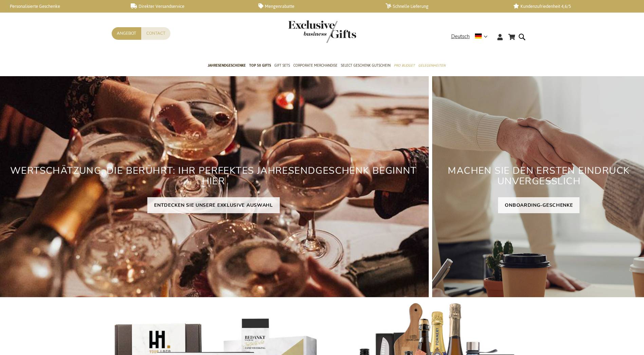  What do you see at coordinates (539, 205) in the screenshot?
I see `a: ONBOARDING-GESCHENKE` at bounding box center [539, 205].